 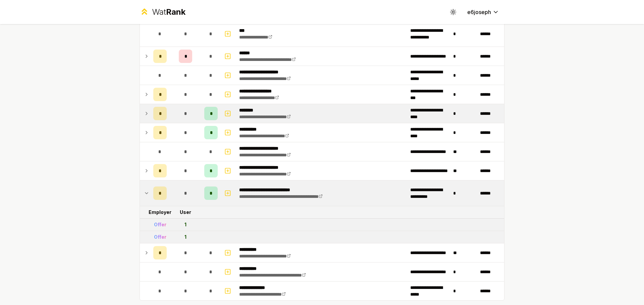 I want to click on span: e6joseph, so click(x=479, y=12).